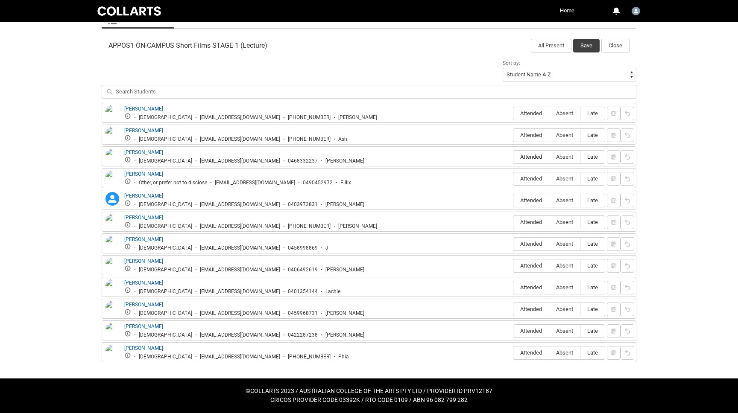 This screenshot has height=413, width=738. What do you see at coordinates (327, 248) in the screenshot?
I see `div: J` at bounding box center [327, 248].